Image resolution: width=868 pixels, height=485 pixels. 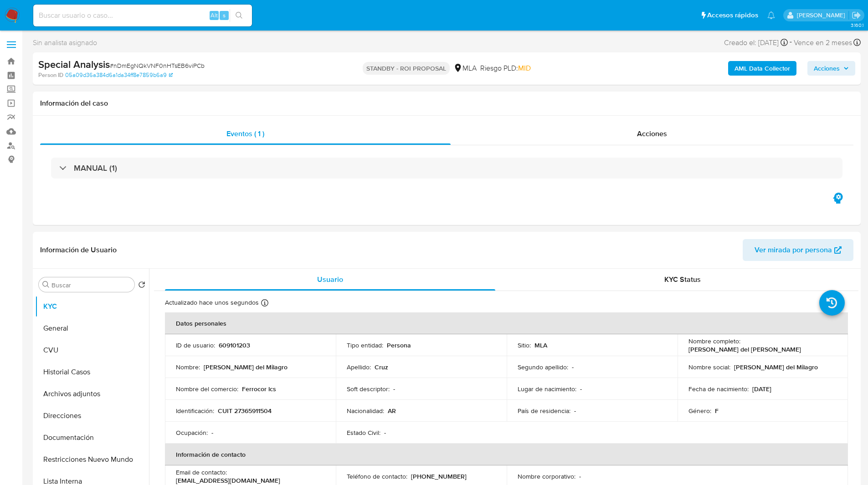 What do you see at coordinates (74, 64) in the screenshot?
I see `b: Special Analysis` at bounding box center [74, 64].